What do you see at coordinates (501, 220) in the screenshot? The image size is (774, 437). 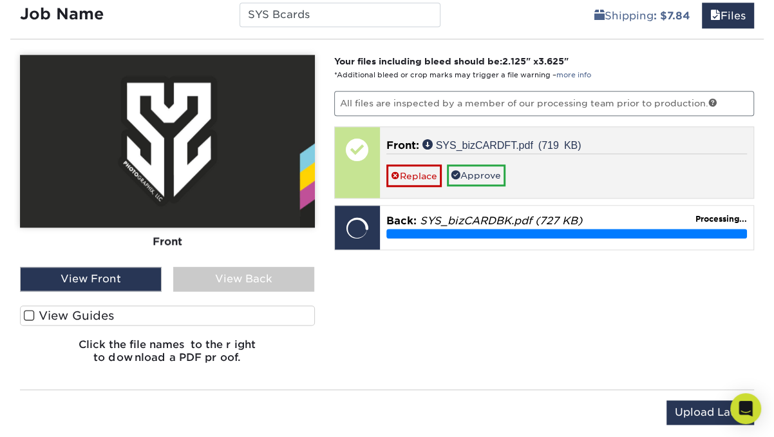 I see `em: SYS_bizCARDBK.pdf (727 KB)` at bounding box center [501, 220].